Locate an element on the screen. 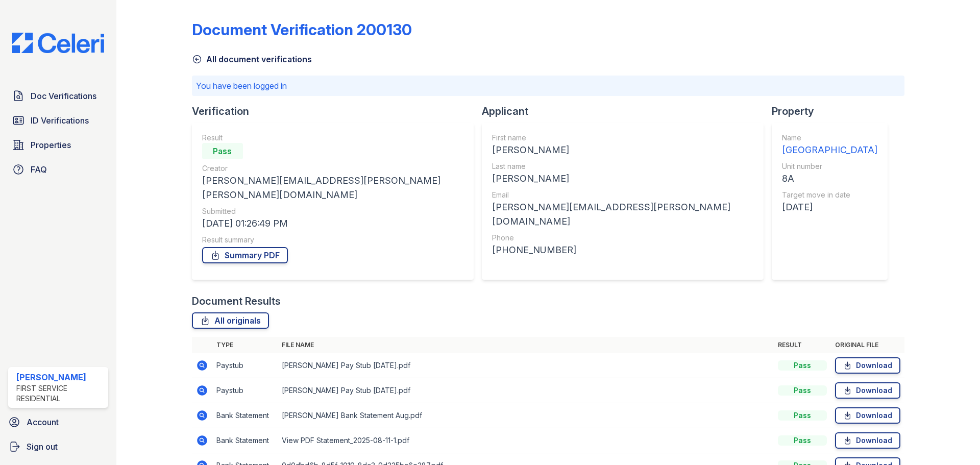 This screenshot has width=980, height=465. th: Result is located at coordinates (802, 345).